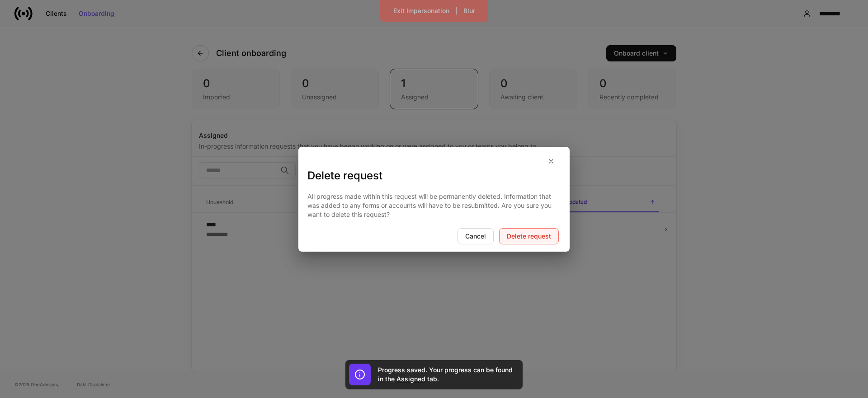  I want to click on div: Exit Impersonation, so click(421, 10).